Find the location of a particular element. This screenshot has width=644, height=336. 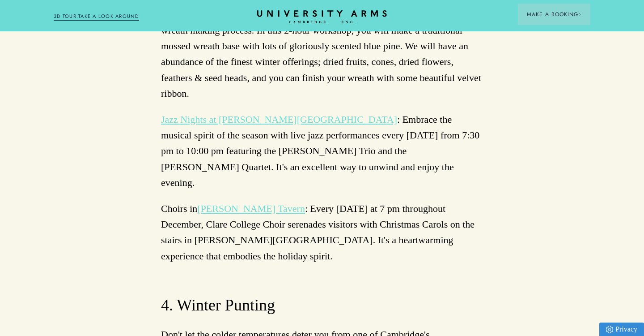

button: Make a BookingArrow icon is located at coordinates (554, 14).